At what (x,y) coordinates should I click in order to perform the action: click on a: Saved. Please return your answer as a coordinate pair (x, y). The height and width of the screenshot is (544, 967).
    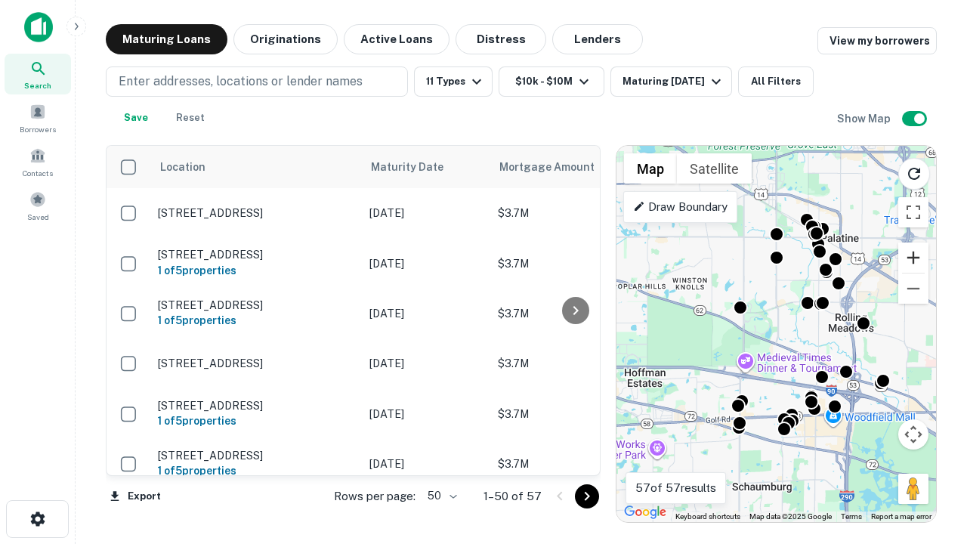
    Looking at the image, I should click on (38, 205).